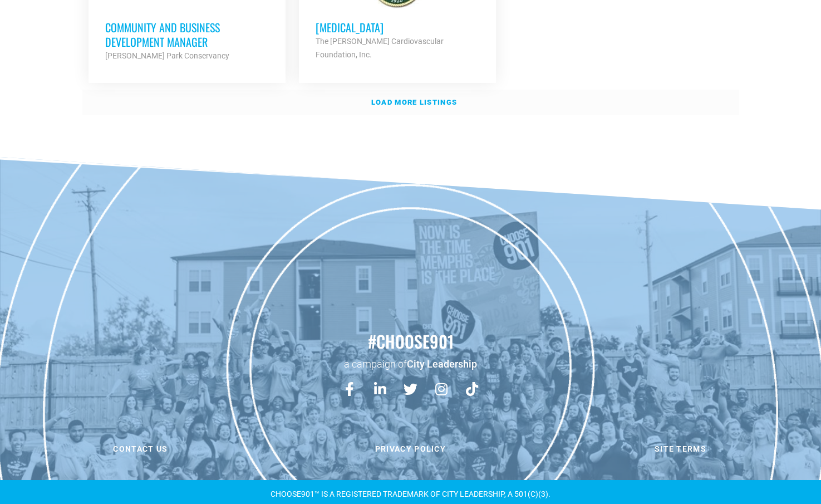 This screenshot has width=821, height=504. I want to click on span: Site Terms, so click(680, 448).